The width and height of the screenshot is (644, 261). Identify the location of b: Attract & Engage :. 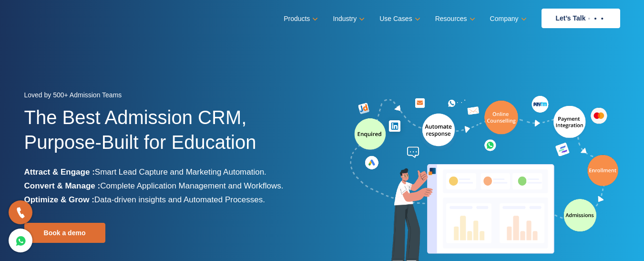
(59, 172).